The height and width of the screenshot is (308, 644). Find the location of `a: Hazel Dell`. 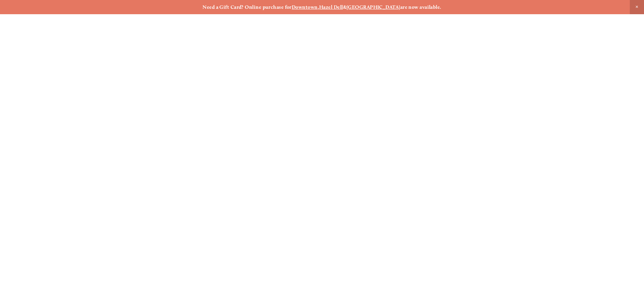

a: Hazel Dell is located at coordinates (331, 7).